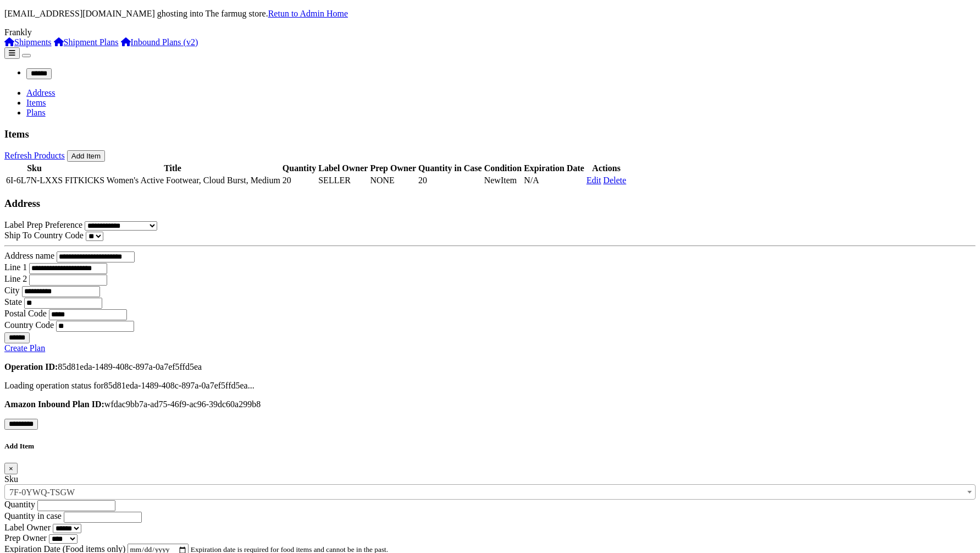  I want to click on a: Inbound Plans (v2), so click(159, 42).